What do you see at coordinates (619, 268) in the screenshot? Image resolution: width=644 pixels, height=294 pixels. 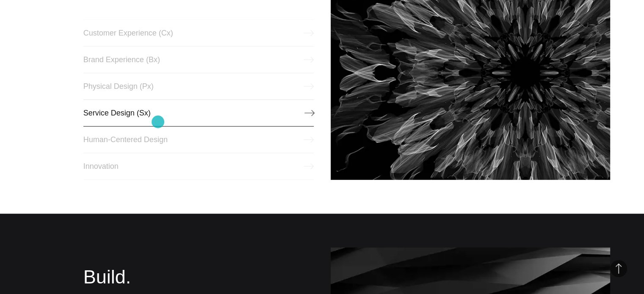 I see `span: Back to Top` at bounding box center [619, 268].